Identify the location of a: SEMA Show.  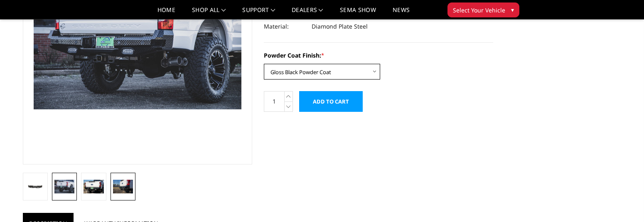
(358, 13).